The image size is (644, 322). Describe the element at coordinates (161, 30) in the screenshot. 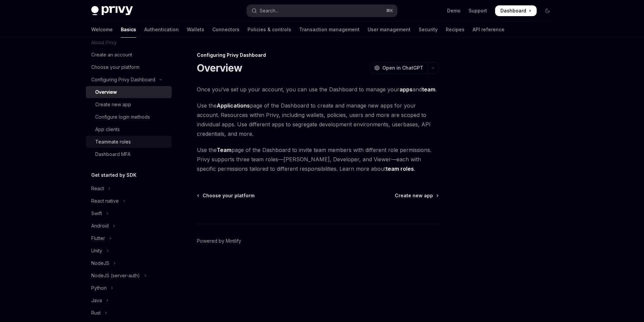

I see `a: Authentication` at that location.